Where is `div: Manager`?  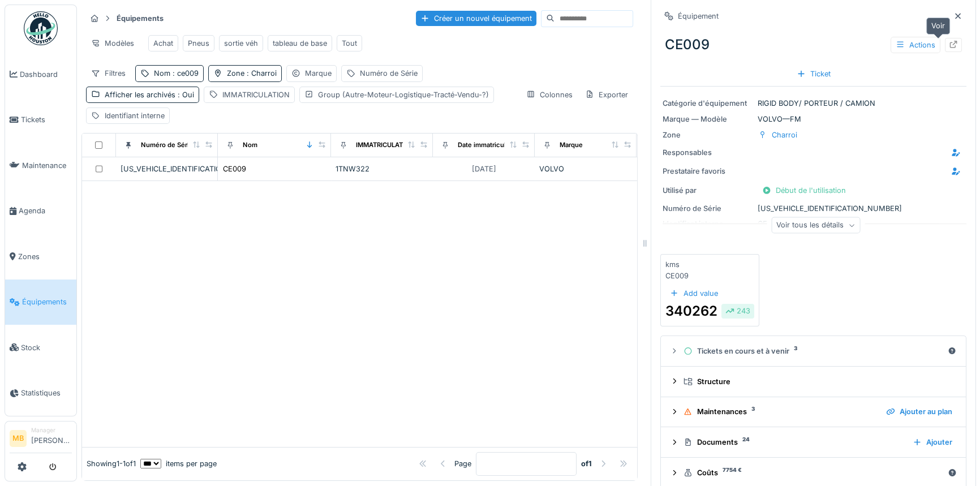
div: Manager is located at coordinates (51, 430).